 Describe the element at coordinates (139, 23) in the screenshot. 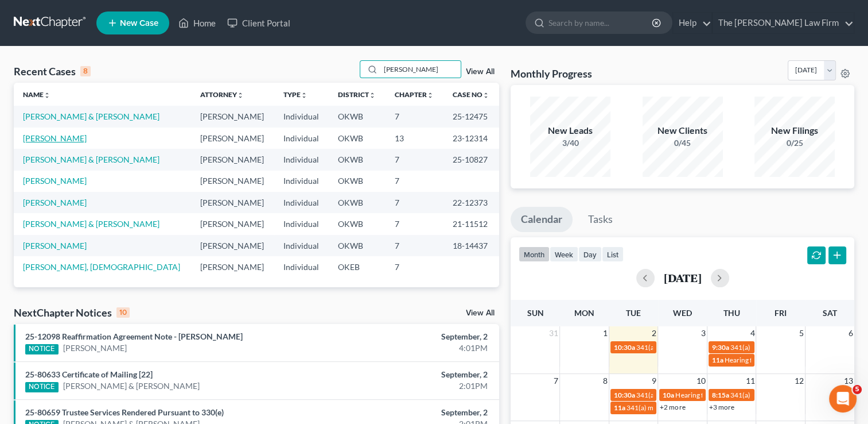

I see `span: New Case` at that location.